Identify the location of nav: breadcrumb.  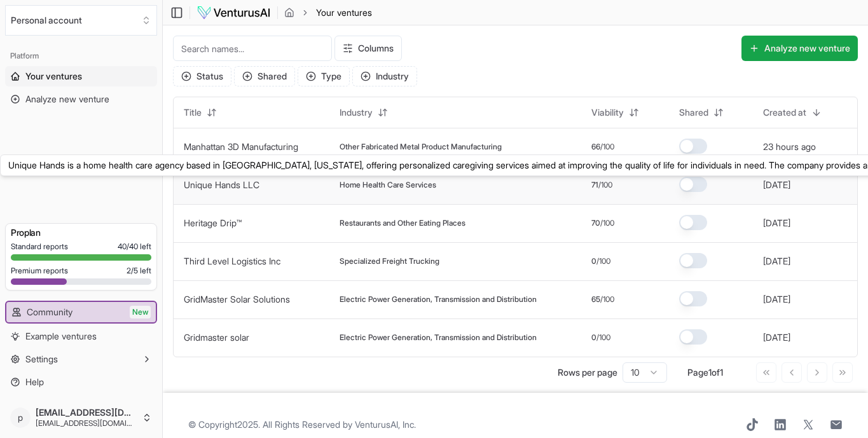
(328, 13).